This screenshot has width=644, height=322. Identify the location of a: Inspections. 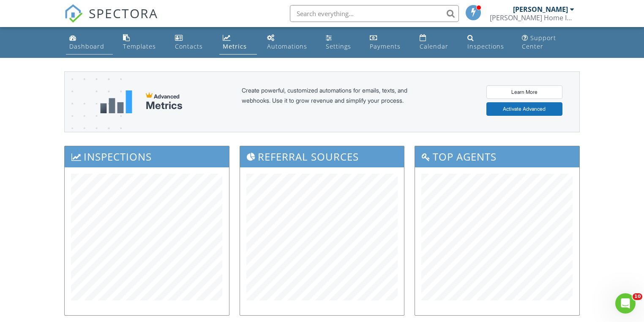
(488, 42).